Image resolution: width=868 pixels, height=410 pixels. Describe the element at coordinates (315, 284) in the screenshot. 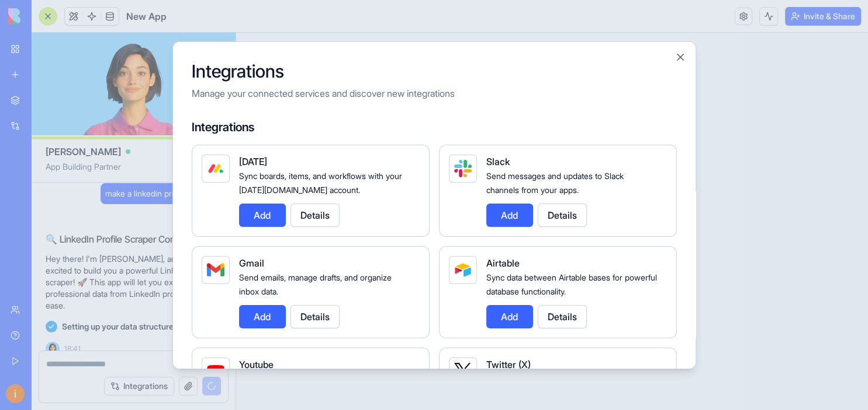

I see `span: Send emails, manage drafts, and organize inbox data.` at that location.